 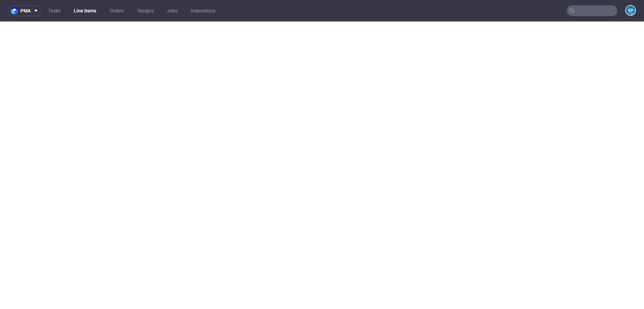 What do you see at coordinates (117, 11) in the screenshot?
I see `a: Orders` at bounding box center [117, 11].